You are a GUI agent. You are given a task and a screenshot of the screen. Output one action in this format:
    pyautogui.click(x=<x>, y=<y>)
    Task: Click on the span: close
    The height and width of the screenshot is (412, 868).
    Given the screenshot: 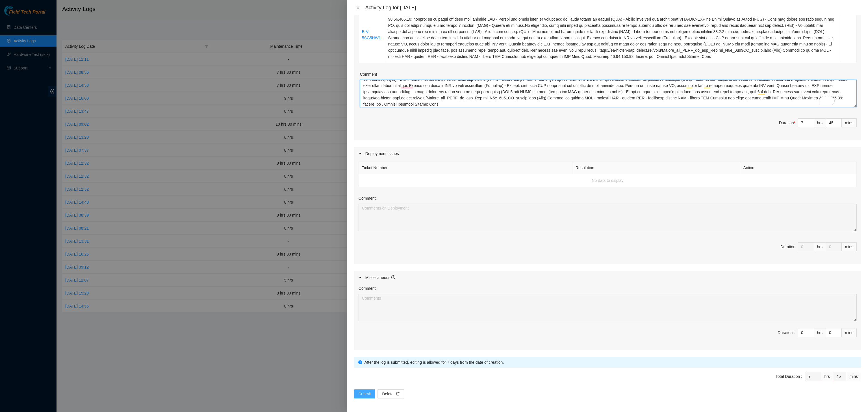 What is the action you would take?
    pyautogui.click(x=358, y=8)
    